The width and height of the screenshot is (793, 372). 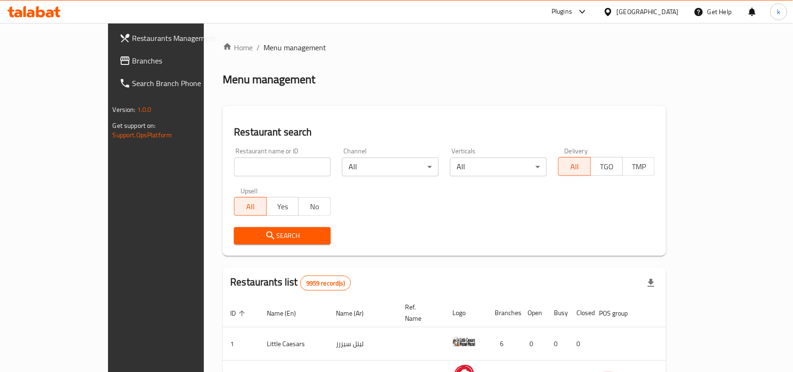 What do you see at coordinates (445, 47) in the screenshot?
I see `nav: breadcrumb` at bounding box center [445, 47].